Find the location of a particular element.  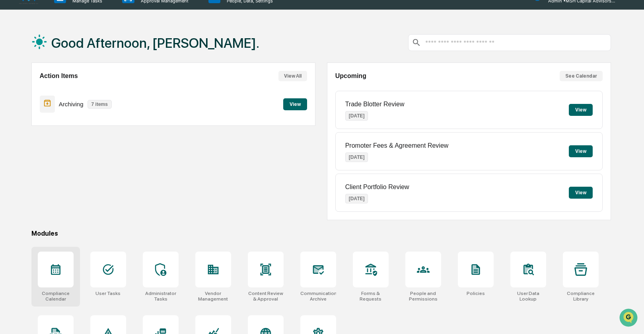

img: 1746055101610-c473b297-6a78-478c-a979-82029cc54cd1 is located at coordinates (15, 68).